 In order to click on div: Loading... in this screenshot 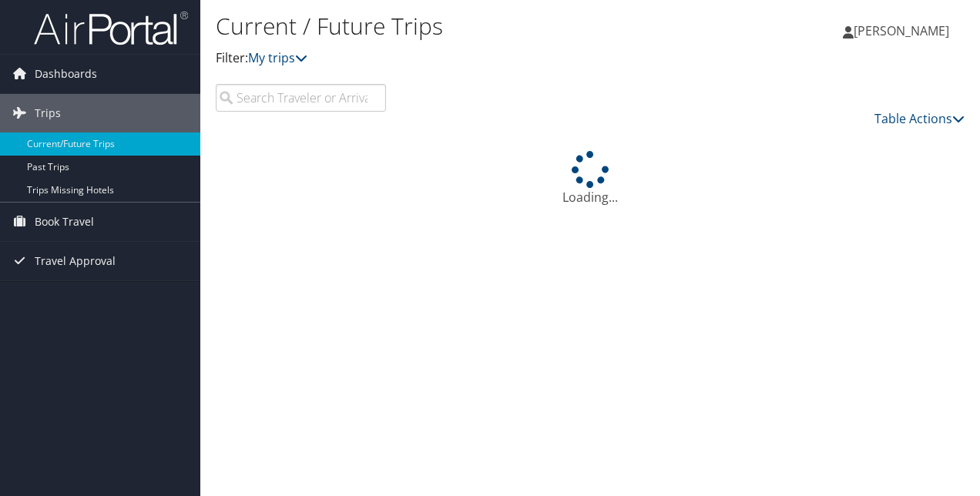, I will do `click(590, 179)`.